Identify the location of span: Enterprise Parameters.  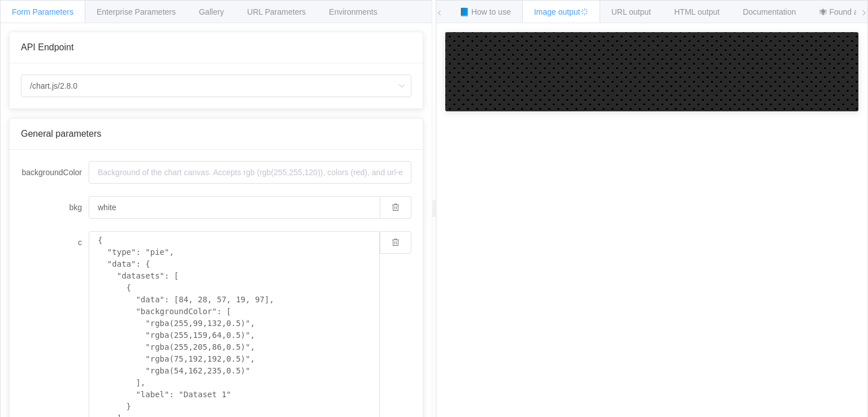
(136, 12).